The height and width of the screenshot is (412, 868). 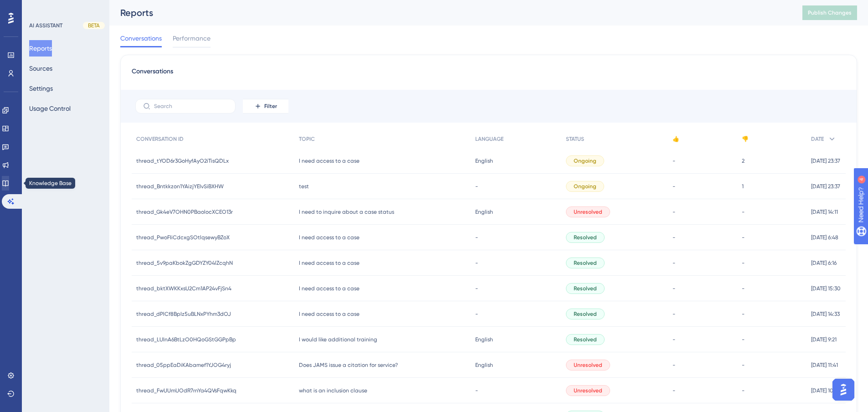 I want to click on span: Filter, so click(x=271, y=106).